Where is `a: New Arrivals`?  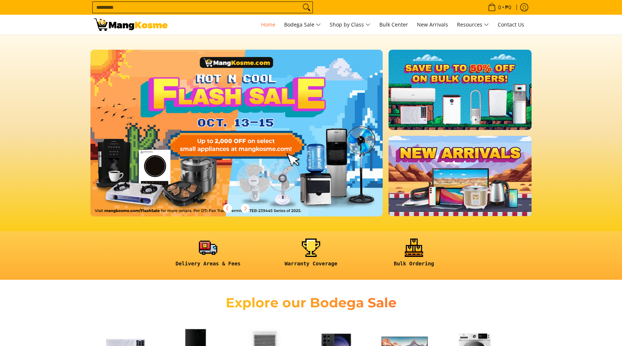 a: New Arrivals is located at coordinates (432, 25).